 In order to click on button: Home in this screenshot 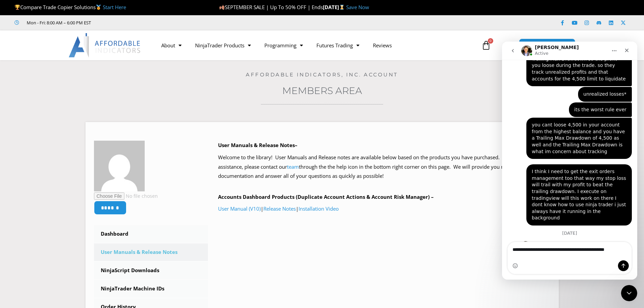, I will do `click(112, 9)`.